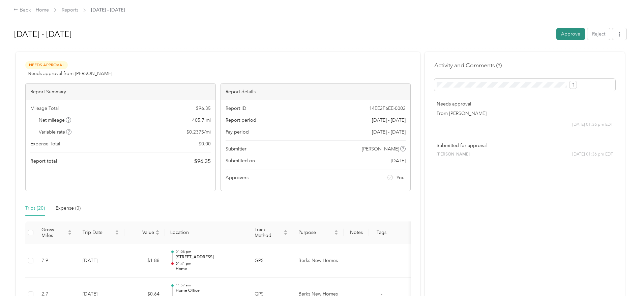  Describe the element at coordinates (120, 92) in the screenshot. I see `div: Report Summary` at that location.